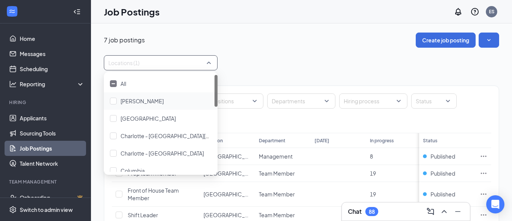 The height and width of the screenshot is (221, 512). I want to click on a: Job Postings, so click(52, 149).